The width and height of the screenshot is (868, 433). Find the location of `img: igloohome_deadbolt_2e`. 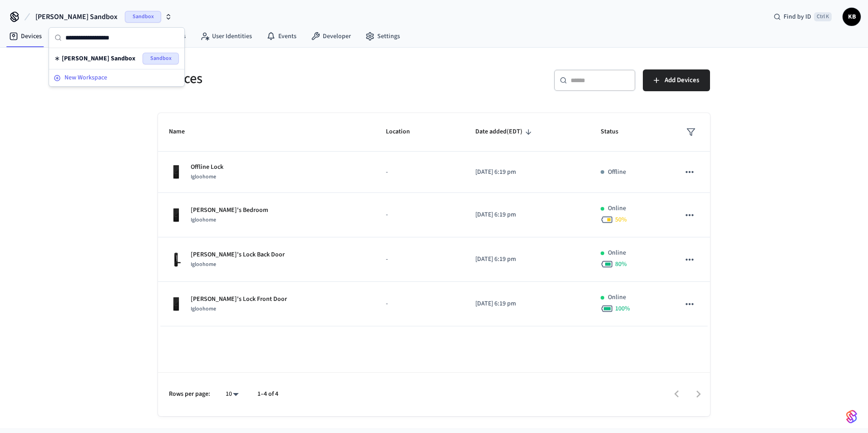

img: igloohome_deadbolt_2e is located at coordinates (176, 215).